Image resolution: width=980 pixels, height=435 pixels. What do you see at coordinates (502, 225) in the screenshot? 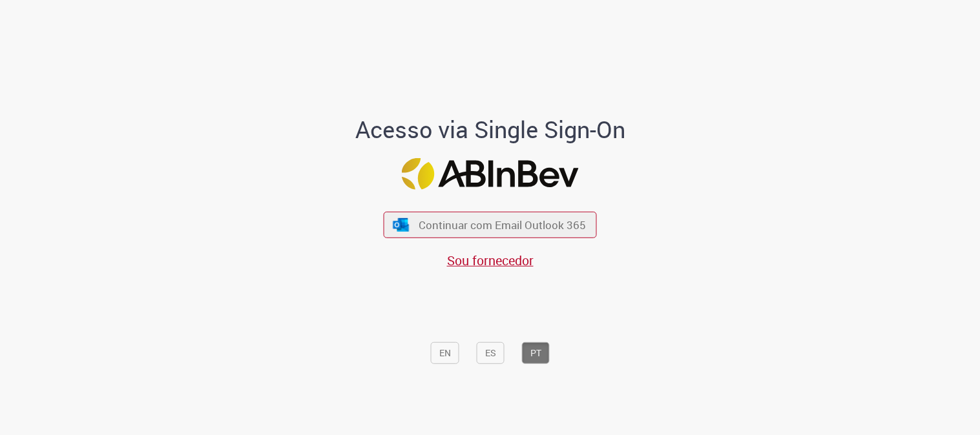
I see `span: Continuar com Email Outlook 365` at bounding box center [502, 225].